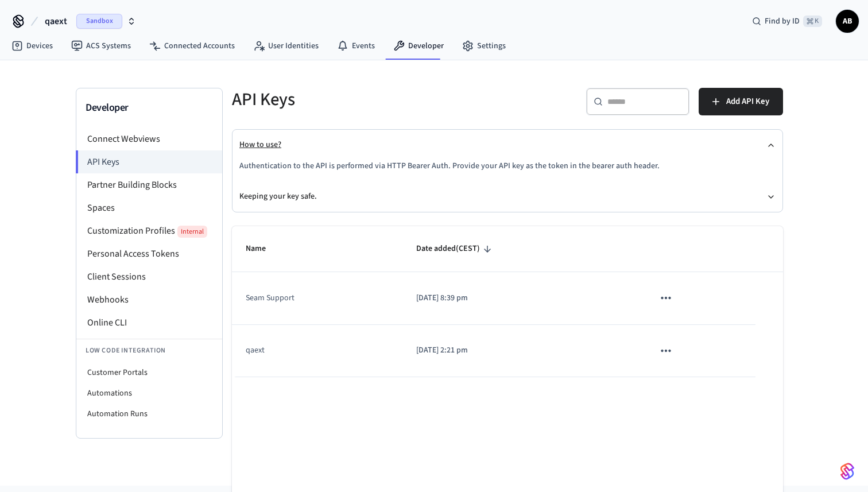 The width and height of the screenshot is (868, 492). I want to click on span: Name, so click(263, 249).